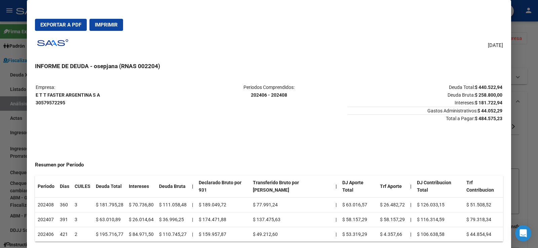 The width and height of the screenshot is (538, 248). I want to click on th: DJ Aporte Total, so click(358, 187).